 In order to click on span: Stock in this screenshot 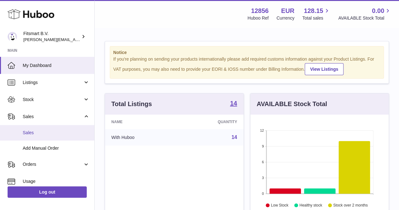, I will do `click(53, 99)`.